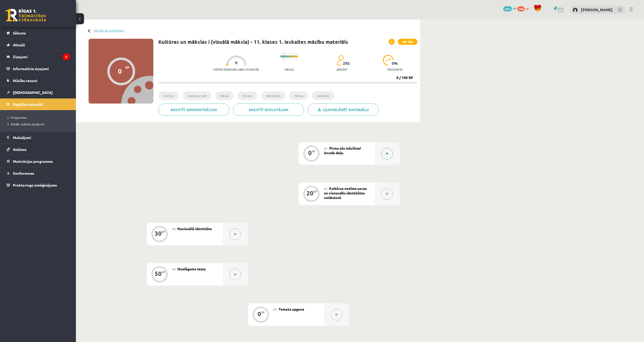 This screenshot has height=342, width=644. Describe the element at coordinates (326, 189) in the screenshot. I see `span: #2` at that location.